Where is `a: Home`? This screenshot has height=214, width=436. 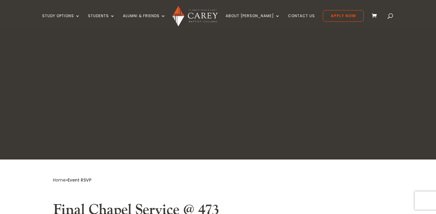
a: Home is located at coordinates (59, 180).